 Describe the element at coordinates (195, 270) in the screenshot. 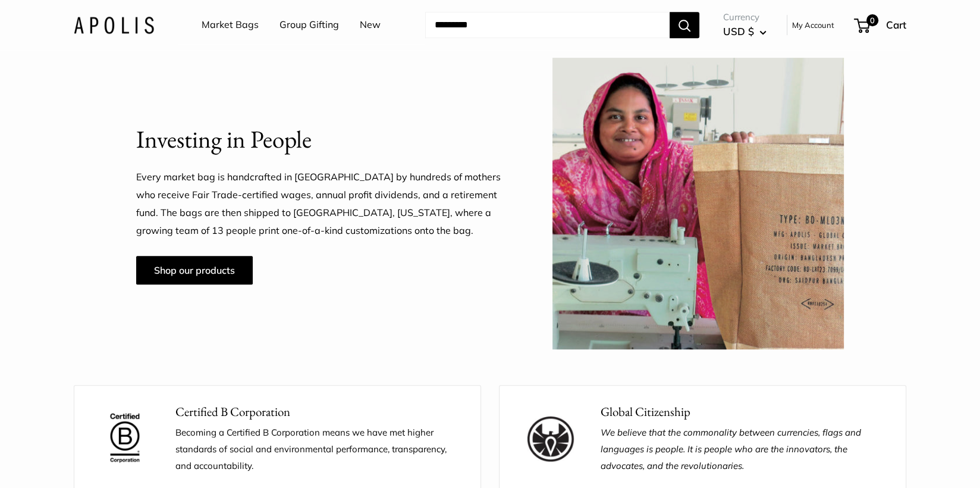

I see `a: Shop our products` at that location.